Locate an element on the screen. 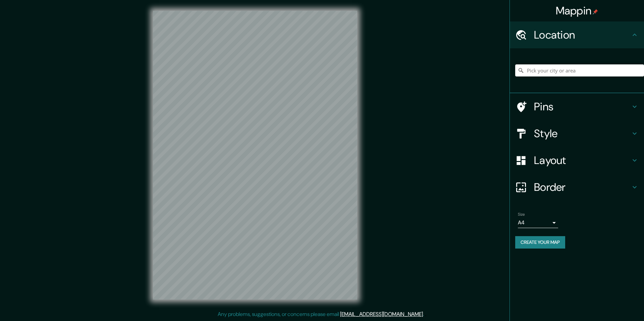  input: Pick your city or area is located at coordinates (579, 71).